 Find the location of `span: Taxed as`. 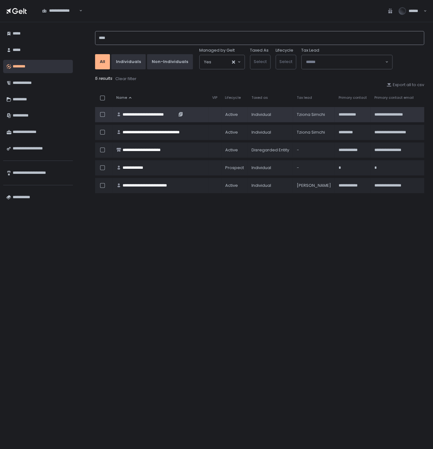

span: Taxed as is located at coordinates (260, 98).